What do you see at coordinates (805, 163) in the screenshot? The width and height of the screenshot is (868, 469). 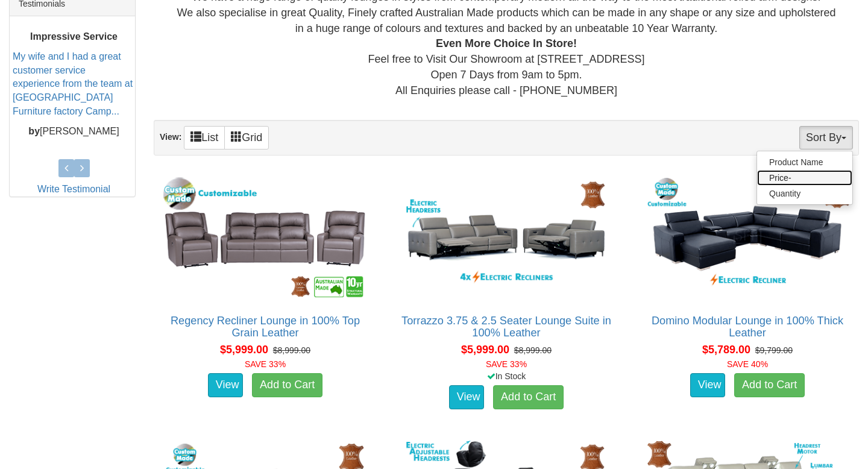 I see `a: Product Name` at bounding box center [805, 163].